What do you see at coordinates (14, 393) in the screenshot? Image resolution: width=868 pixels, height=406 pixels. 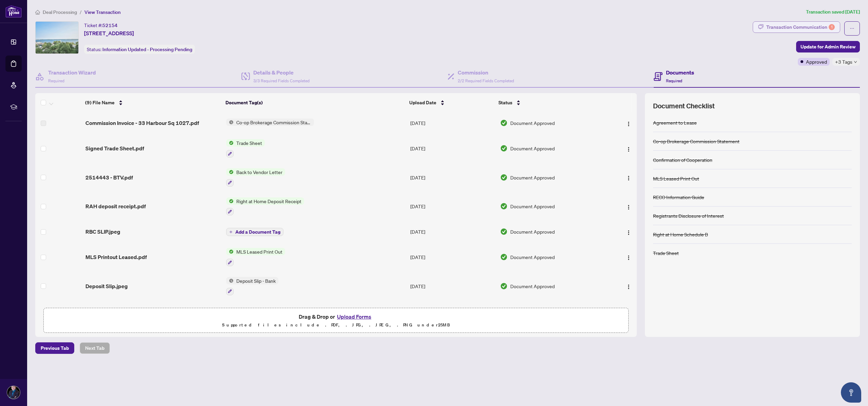 I see `img: Profile Icon` at bounding box center [14, 393].